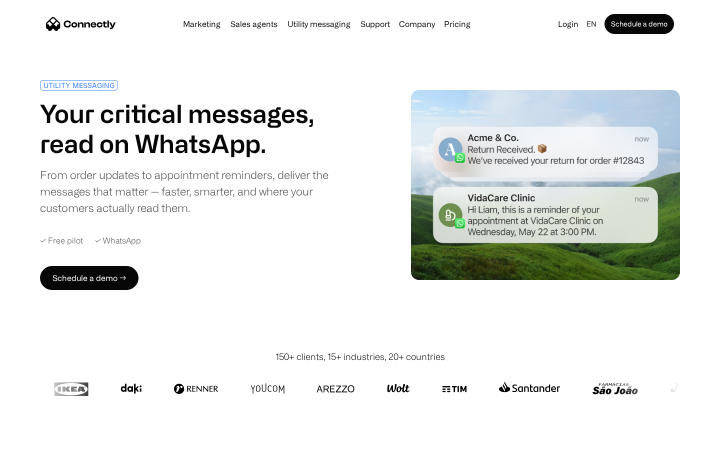 This screenshot has height=450, width=720. What do you see at coordinates (198, 128) in the screenshot?
I see `h1: Your critical messages, read on WhatsApp.` at bounding box center [198, 128].